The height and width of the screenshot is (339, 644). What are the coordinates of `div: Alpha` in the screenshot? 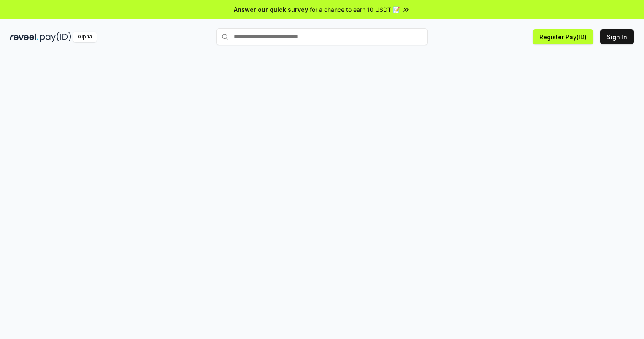 It's located at (85, 37).